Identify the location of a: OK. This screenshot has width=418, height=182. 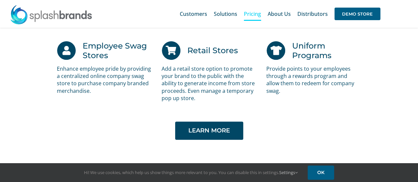
(321, 173).